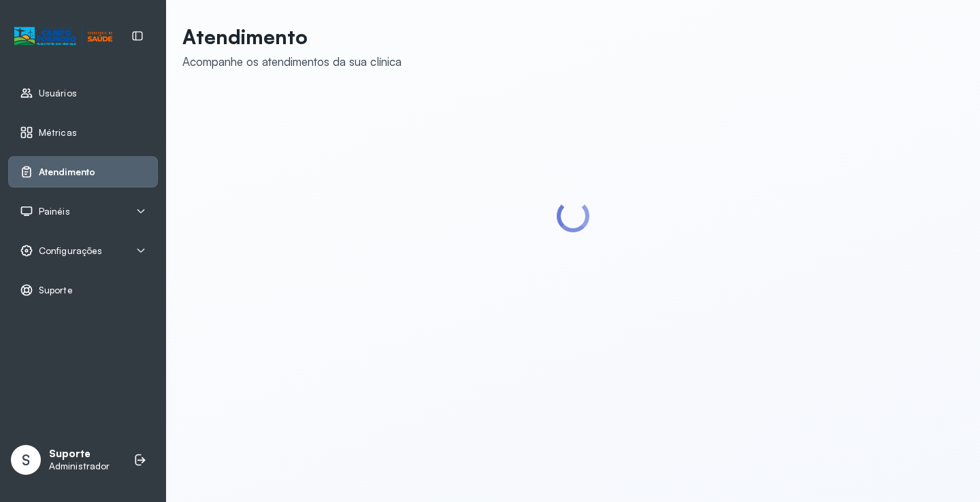  I want to click on p: Atendimento, so click(292, 37).